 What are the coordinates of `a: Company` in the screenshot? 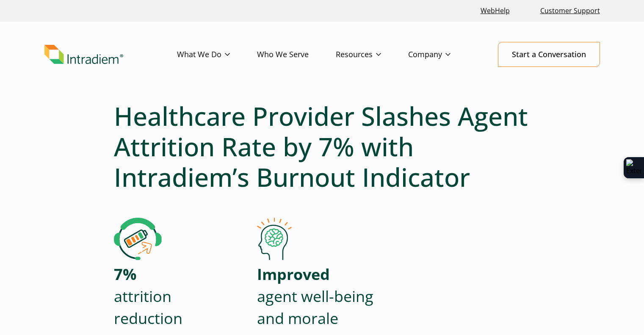 It's located at (443, 55).